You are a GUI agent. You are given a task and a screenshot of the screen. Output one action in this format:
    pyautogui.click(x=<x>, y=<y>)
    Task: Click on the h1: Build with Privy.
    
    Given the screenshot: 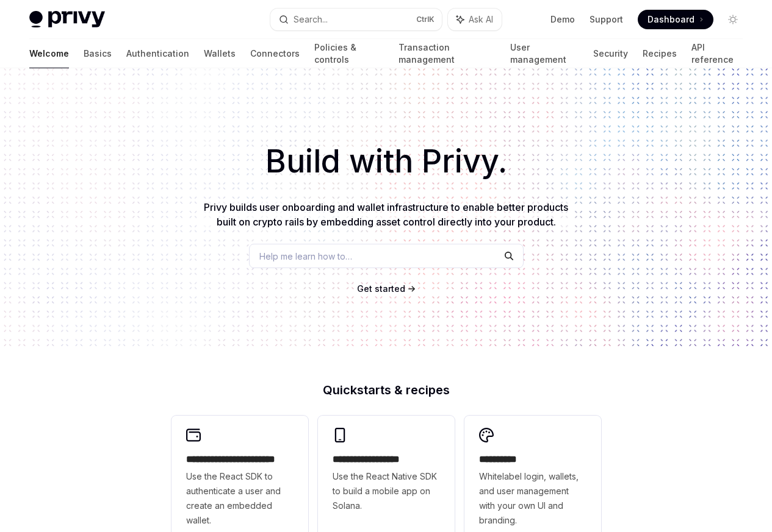 What is the action you would take?
    pyautogui.click(x=385, y=161)
    